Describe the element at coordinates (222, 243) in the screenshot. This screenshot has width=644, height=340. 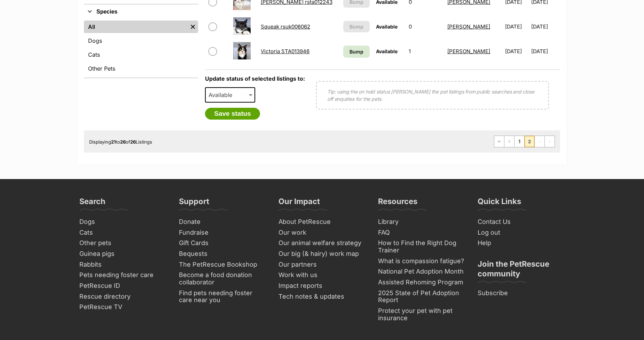
I see `a: Gift Cards` at that location.